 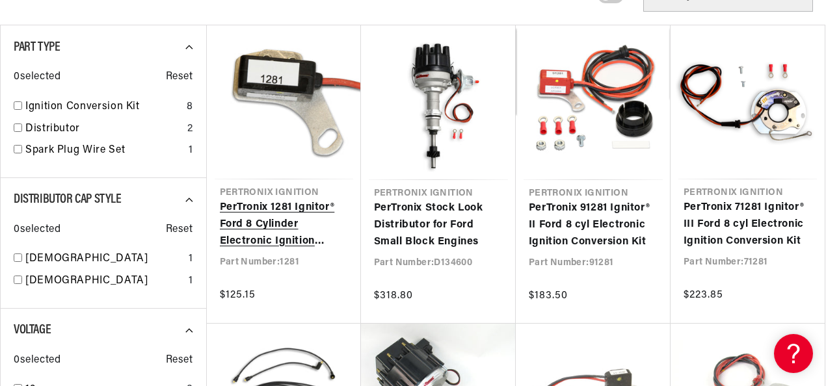 What do you see at coordinates (36, 47) in the screenshot?
I see `span: Part Type` at bounding box center [36, 47].